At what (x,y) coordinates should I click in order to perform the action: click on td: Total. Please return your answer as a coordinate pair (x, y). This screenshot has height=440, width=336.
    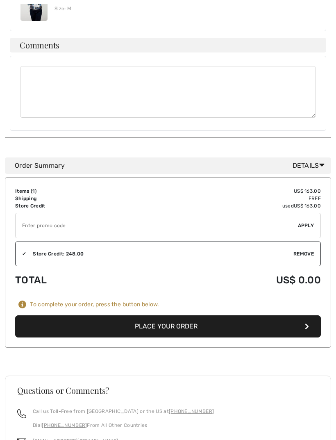
    Looking at the image, I should click on (78, 280).